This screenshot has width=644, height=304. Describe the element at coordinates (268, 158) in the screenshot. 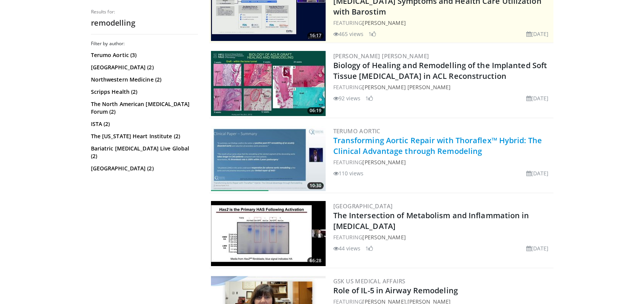

I see `a: 10:30` at that location.